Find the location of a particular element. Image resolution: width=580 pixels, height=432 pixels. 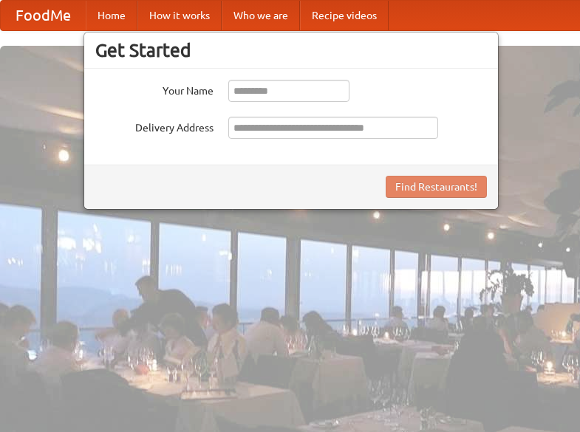

a: FoodMe is located at coordinates (43, 16).